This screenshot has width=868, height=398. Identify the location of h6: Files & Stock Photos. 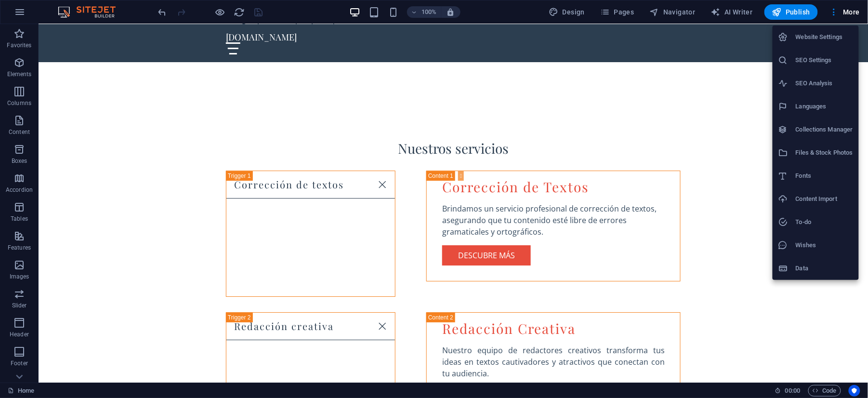
(824, 153).